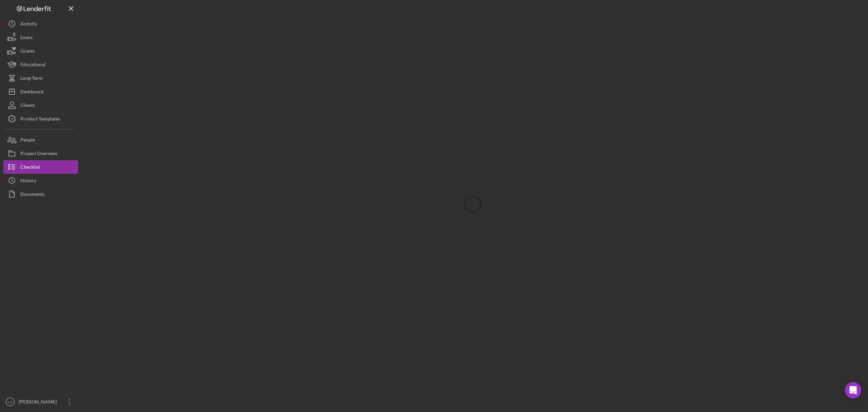 This screenshot has width=868, height=412. I want to click on a: People, so click(41, 140).